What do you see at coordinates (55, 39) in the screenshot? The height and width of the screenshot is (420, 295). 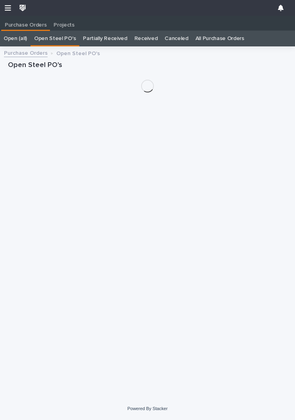 I see `a: Open Steel PO's` at bounding box center [55, 39].